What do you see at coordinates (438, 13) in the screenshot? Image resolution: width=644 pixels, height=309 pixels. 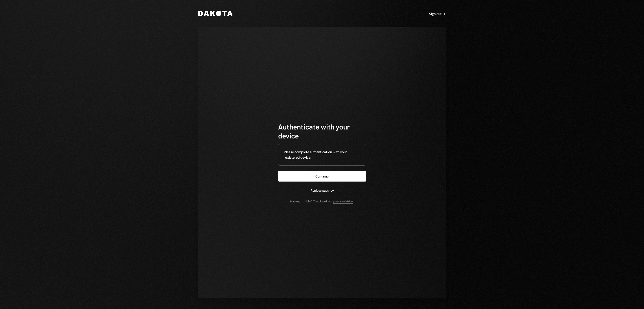 I see `a: Sign out` at bounding box center [438, 13].